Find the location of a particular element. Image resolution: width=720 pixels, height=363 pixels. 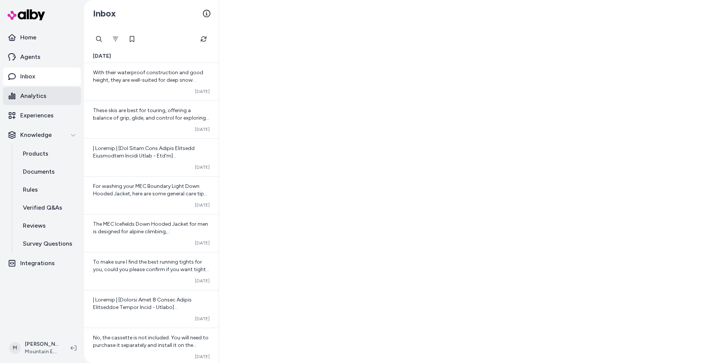

p: Reviews is located at coordinates (34, 226).